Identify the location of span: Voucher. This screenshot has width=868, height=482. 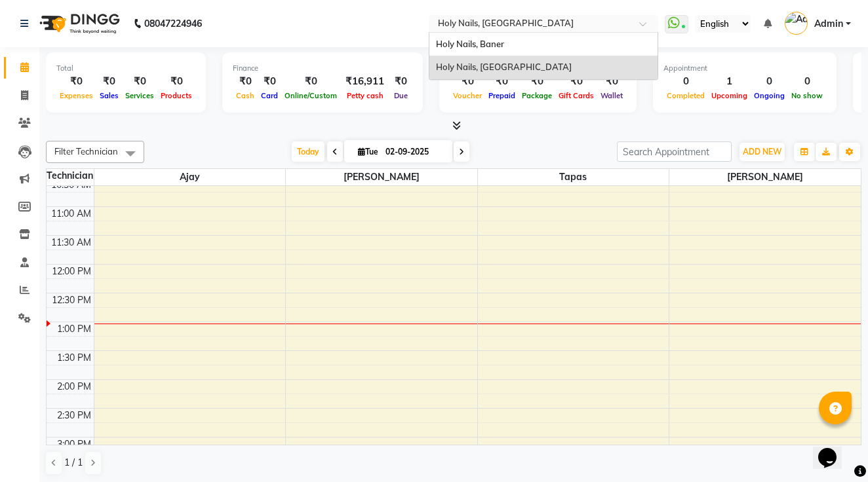
(467, 96).